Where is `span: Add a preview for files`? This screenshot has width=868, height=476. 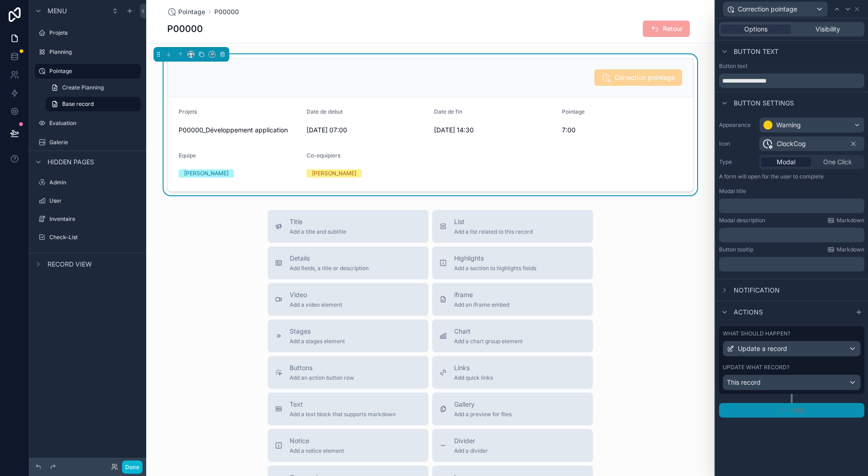
span: Add a preview for files is located at coordinates (483, 414).